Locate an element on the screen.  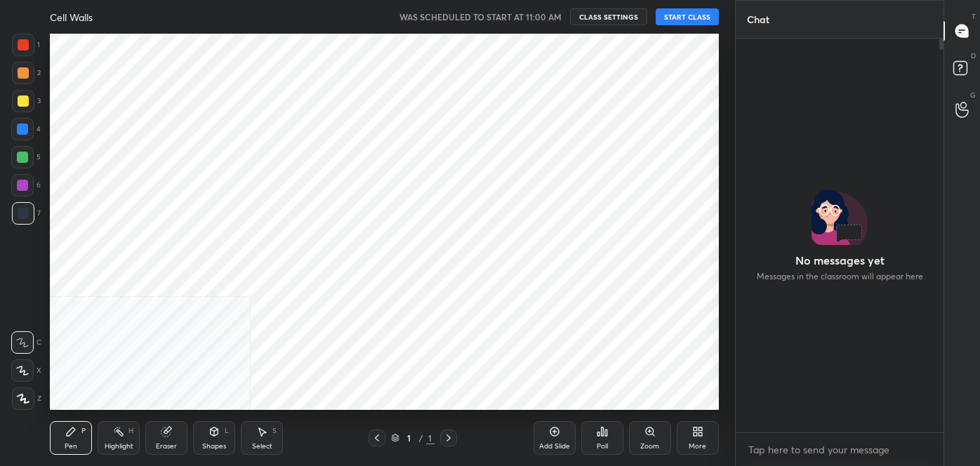
div: Zoom is located at coordinates (649, 446).